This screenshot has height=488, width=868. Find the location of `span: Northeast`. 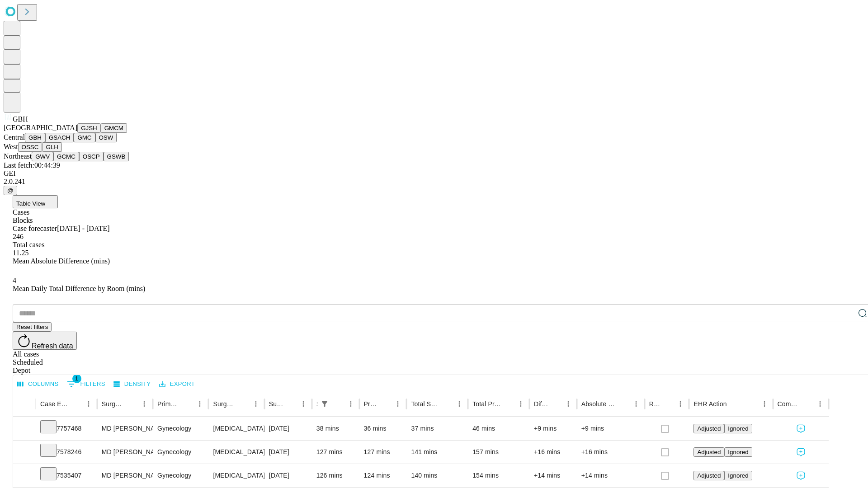

span: Northeast is located at coordinates (18, 156).